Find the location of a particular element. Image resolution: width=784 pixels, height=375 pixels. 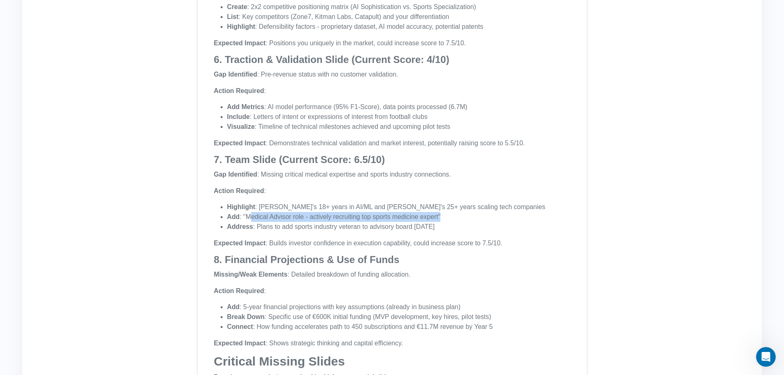

p: : Positions you uniquely in the market, could increase score to 7.5/10. is located at coordinates (392, 43).